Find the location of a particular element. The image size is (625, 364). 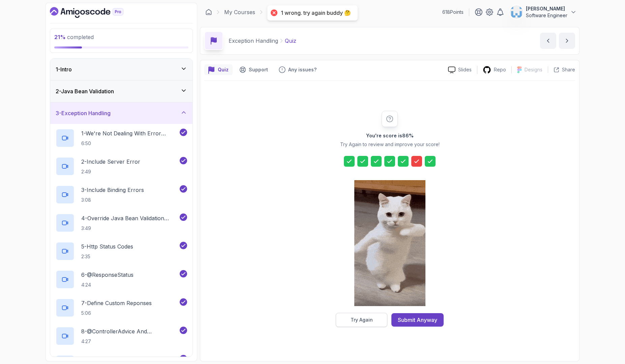

p: 7 - Define Custom Reponses is located at coordinates (117, 303).